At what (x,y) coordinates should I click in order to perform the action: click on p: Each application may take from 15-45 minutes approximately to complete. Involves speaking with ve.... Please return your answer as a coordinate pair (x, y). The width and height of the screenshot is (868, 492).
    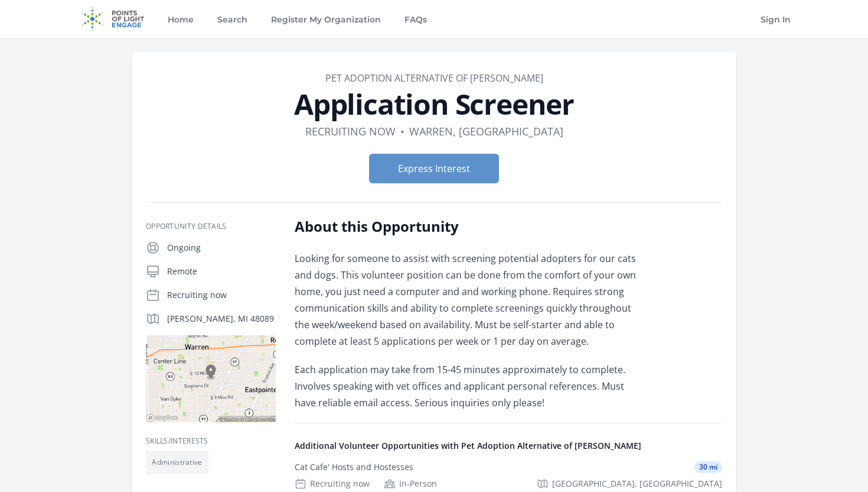
    Looking at the image, I should click on (467, 386).